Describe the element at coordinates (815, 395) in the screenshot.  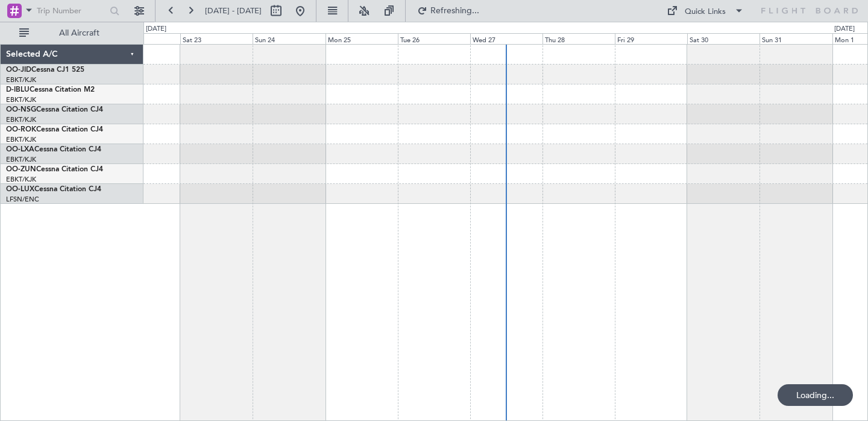
I see `div: Loading...` at that location.